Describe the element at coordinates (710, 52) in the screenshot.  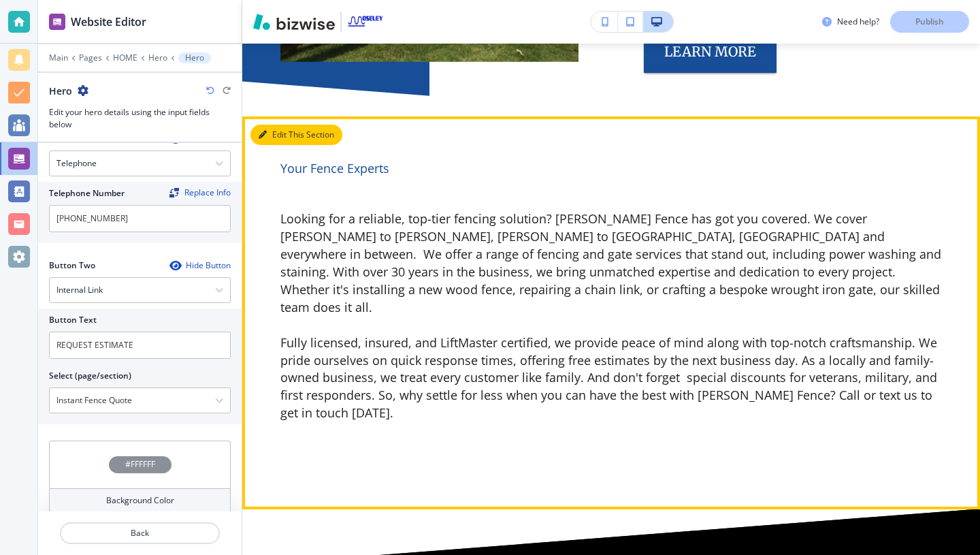
I see `button: Learn More` at that location.